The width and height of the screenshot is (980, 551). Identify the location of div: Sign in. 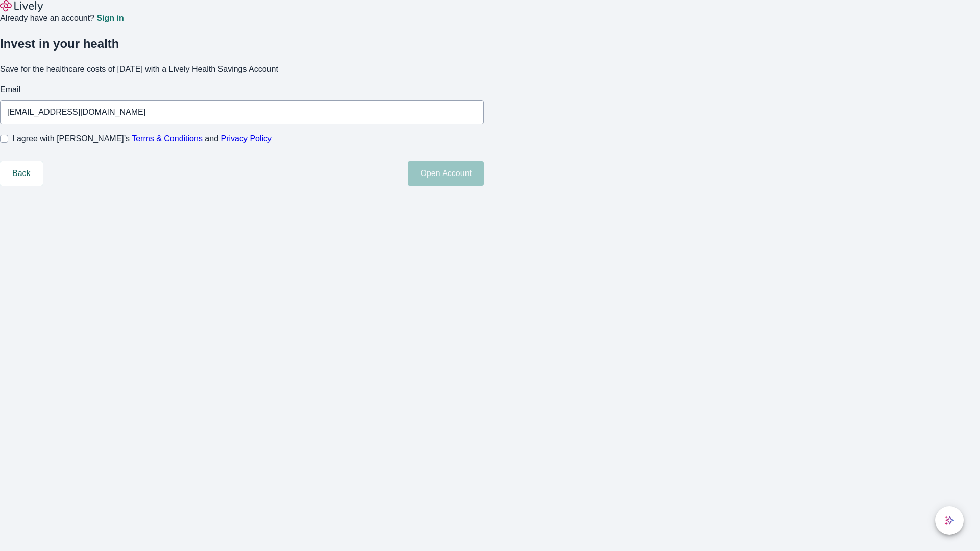
(109, 18).